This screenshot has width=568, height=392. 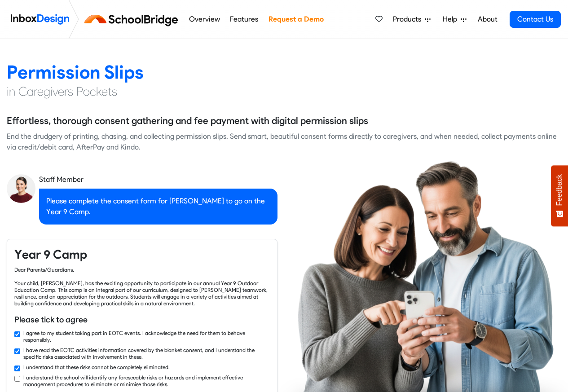 I want to click on div: End the drudgery of printing, chasing, and collecting permission slips. Send smart, beautiful con..., so click(x=284, y=142).